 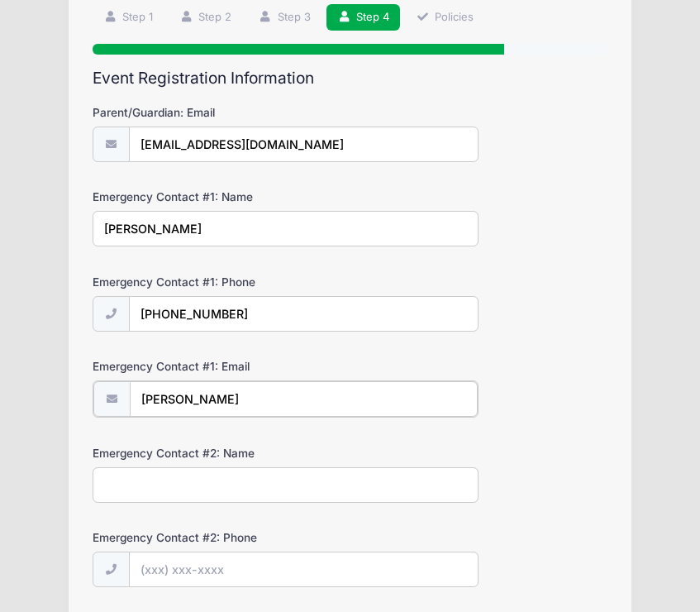 What do you see at coordinates (177, 538) in the screenshot?
I see `label: Emergency Contact #2: Phone` at bounding box center [177, 538].